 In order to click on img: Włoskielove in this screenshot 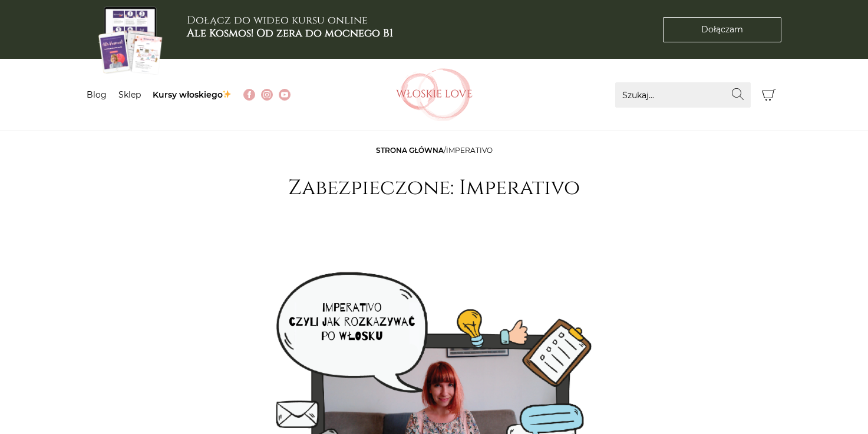, I will do `click(434, 95)`.